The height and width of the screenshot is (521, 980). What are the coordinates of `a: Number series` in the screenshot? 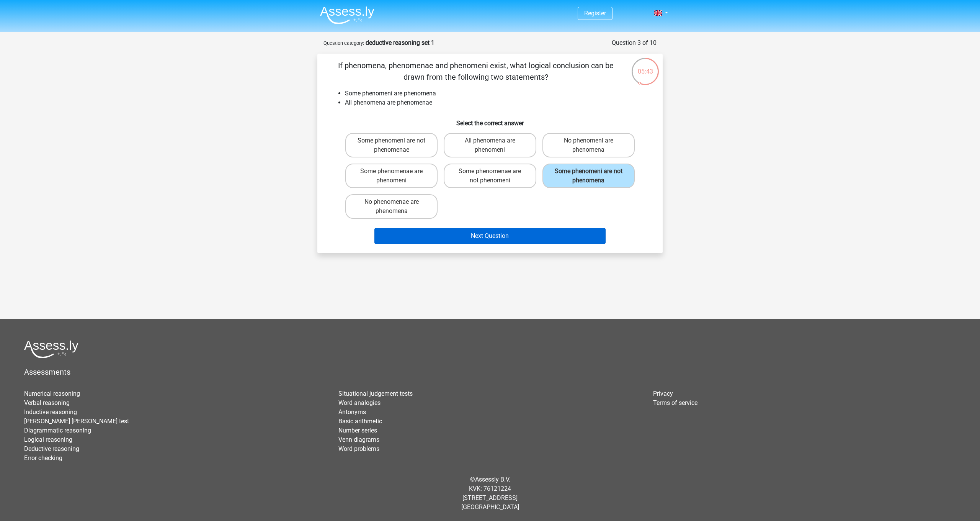 It's located at (357, 430).